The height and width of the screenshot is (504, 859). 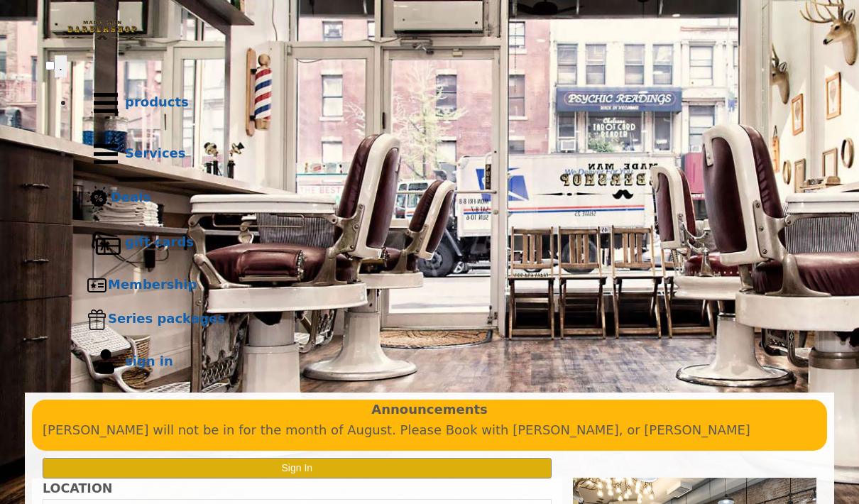 What do you see at coordinates (156, 152) in the screenshot?
I see `b: Services` at bounding box center [156, 152].